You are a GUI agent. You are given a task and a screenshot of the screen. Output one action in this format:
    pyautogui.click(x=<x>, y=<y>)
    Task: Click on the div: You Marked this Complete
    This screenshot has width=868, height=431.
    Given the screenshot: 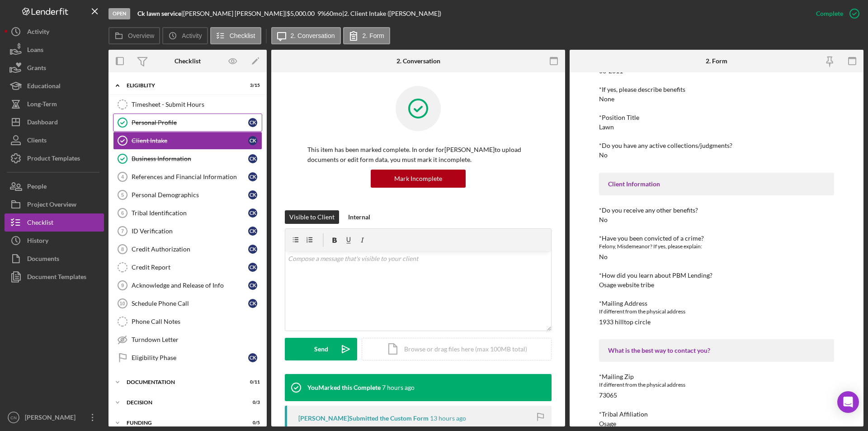 What is the action you would take?
    pyautogui.click(x=344, y=388)
    